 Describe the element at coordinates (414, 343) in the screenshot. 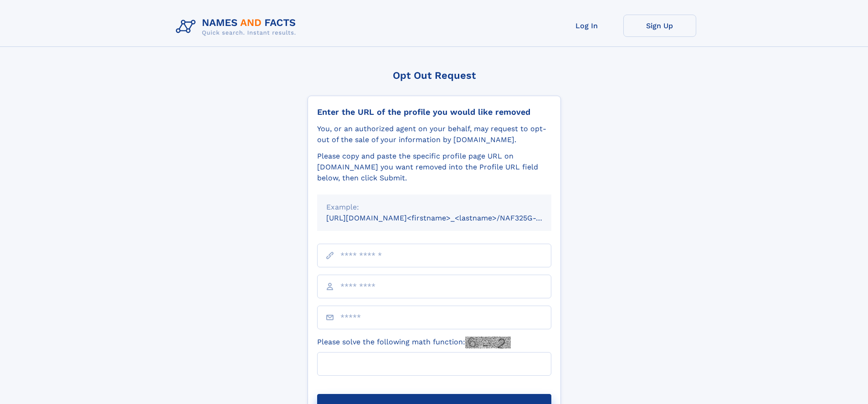

I see `label: Please solve the following math function:` at that location.